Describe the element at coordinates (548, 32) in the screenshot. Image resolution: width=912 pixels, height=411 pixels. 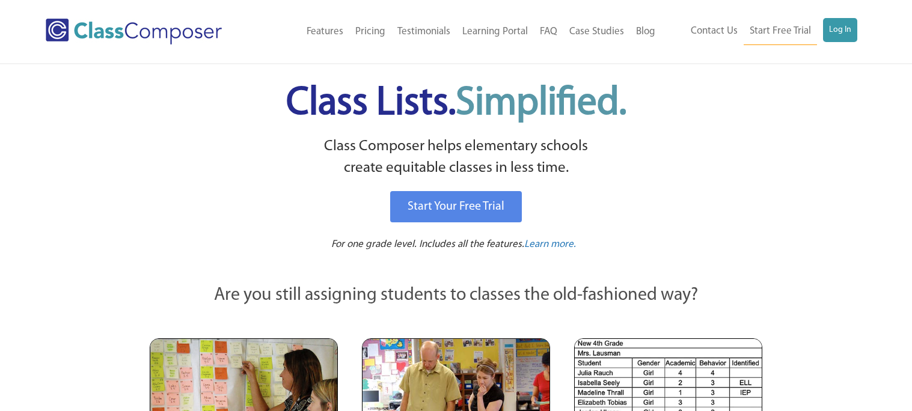
I see `a: FAQ` at that location.